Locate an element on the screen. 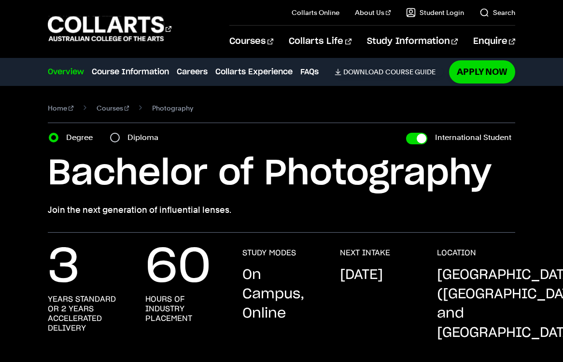 The height and width of the screenshot is (362, 563). a: About Us is located at coordinates (373, 13).